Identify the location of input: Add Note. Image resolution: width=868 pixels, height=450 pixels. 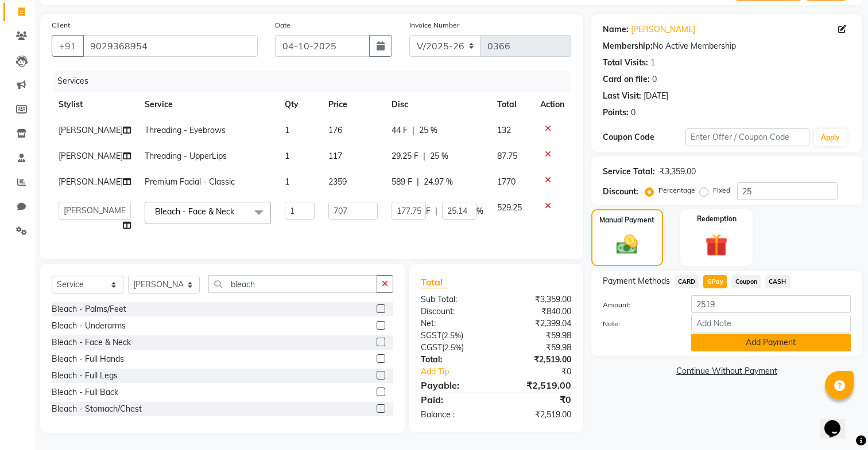
(771, 323).